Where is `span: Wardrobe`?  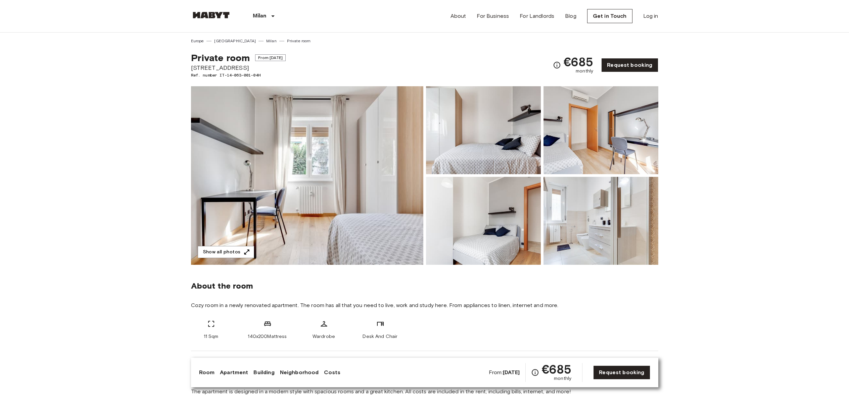
span: Wardrobe is located at coordinates (324, 337).